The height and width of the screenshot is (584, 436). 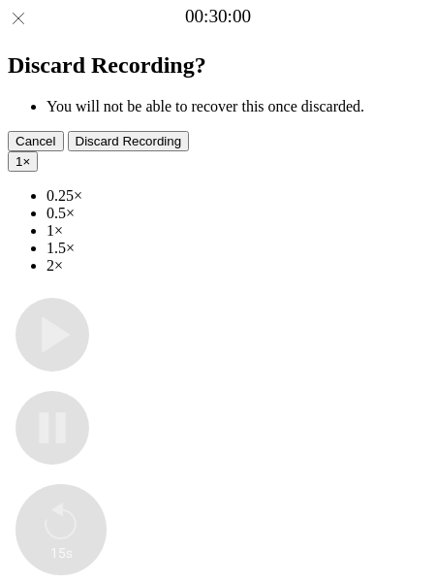 I want to click on li: 0.25×, so click(x=238, y=196).